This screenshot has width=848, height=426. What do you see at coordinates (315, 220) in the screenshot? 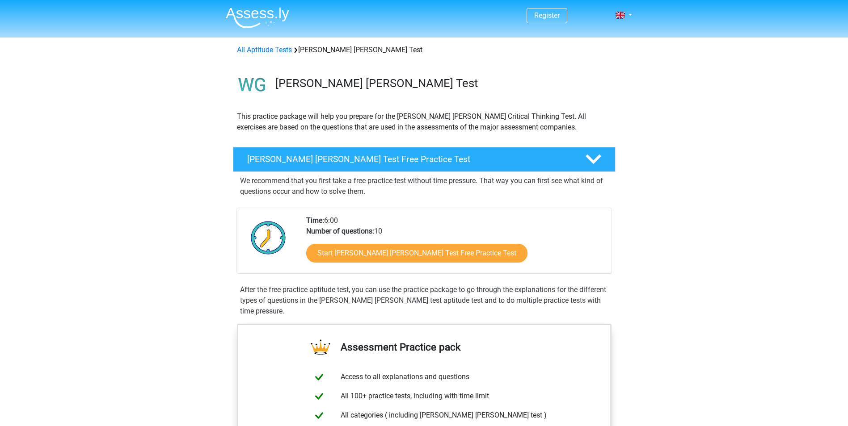
I see `b: Time:` at bounding box center [315, 220].